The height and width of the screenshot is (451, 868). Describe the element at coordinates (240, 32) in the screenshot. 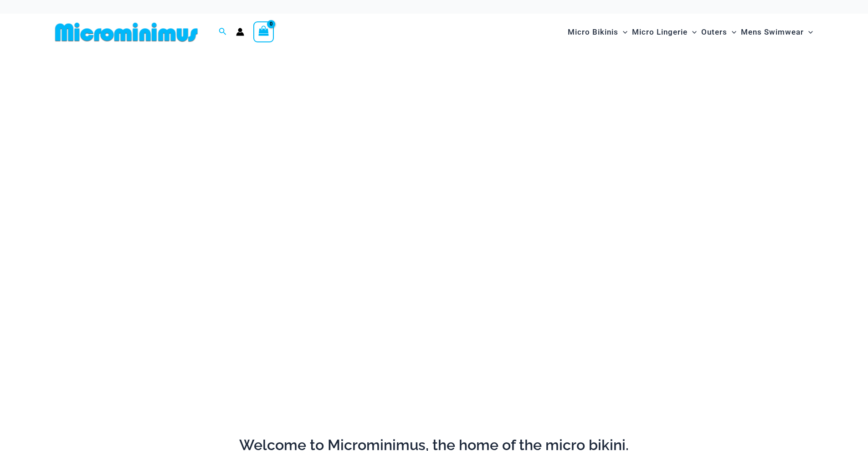

I see `a: Account icon link` at that location.